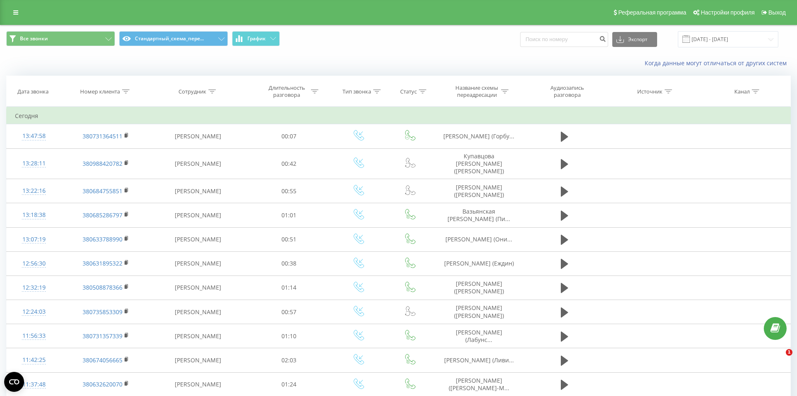  I want to click on div: Аудиозапись разговора, so click(567, 91).